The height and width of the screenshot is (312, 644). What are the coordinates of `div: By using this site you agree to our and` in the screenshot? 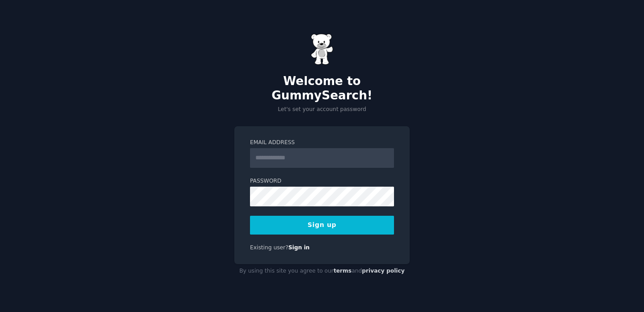 It's located at (322, 272).